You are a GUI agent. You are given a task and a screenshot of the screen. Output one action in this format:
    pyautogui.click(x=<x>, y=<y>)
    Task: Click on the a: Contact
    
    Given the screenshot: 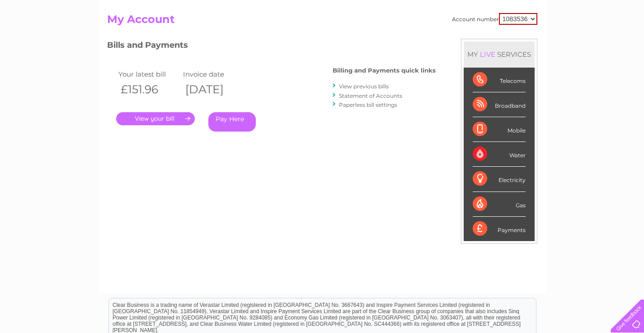 What is the action you would take?
    pyautogui.click(x=594, y=42)
    